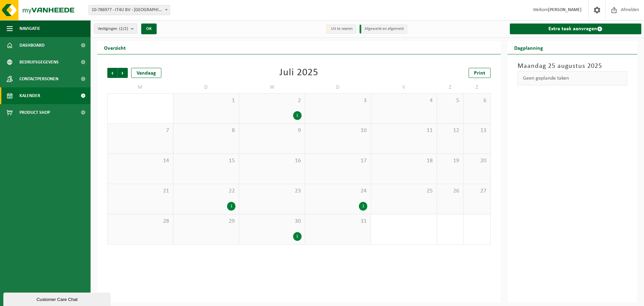 The height and width of the screenshot is (306, 644). What do you see at coordinates (206, 221) in the screenshot?
I see `span: 29` at bounding box center [206, 221].